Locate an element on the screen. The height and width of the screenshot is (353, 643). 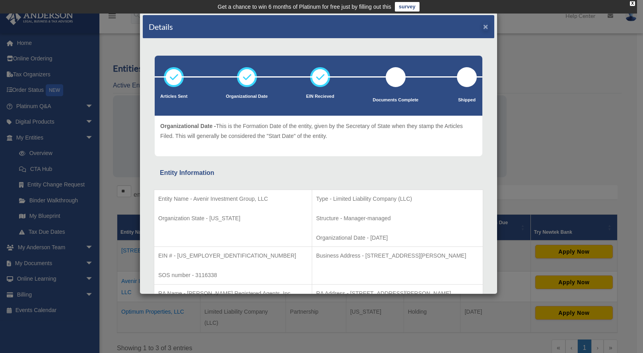
p: SOS number - 3116338 is located at coordinates (233, 275).